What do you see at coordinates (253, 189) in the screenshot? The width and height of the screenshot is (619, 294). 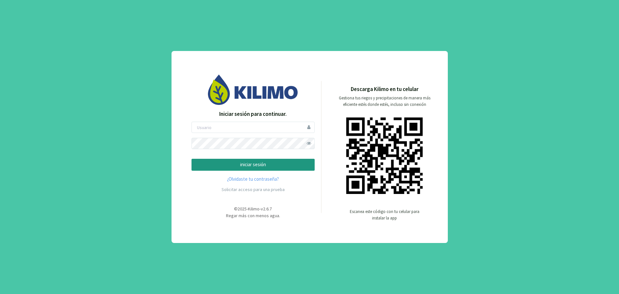 I see `a: Solicitar acceso para una prueba` at bounding box center [253, 189].